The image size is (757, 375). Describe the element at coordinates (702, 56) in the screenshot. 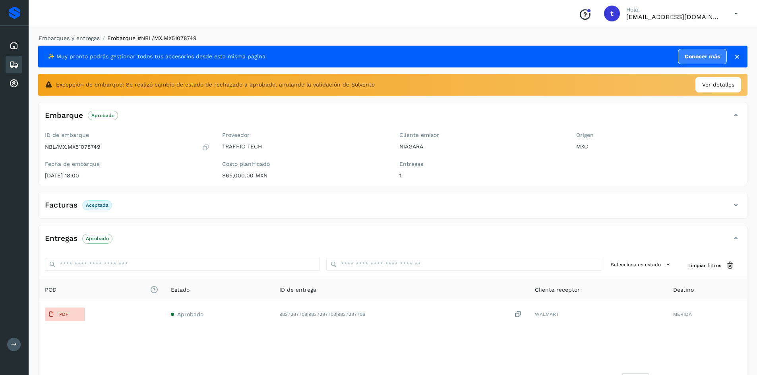

I see `a: Conocer más` at that location.